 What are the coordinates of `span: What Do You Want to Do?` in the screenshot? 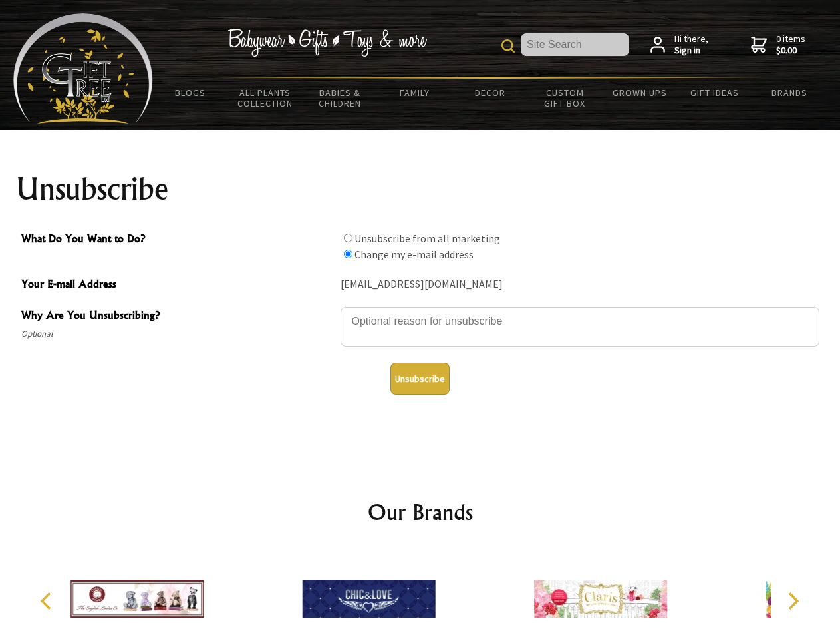 It's located at (178, 239).